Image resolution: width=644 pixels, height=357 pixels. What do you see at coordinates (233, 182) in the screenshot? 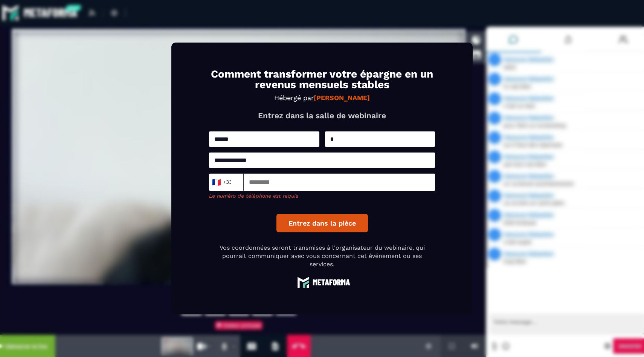
I see `input: Search for option` at bounding box center [233, 182].